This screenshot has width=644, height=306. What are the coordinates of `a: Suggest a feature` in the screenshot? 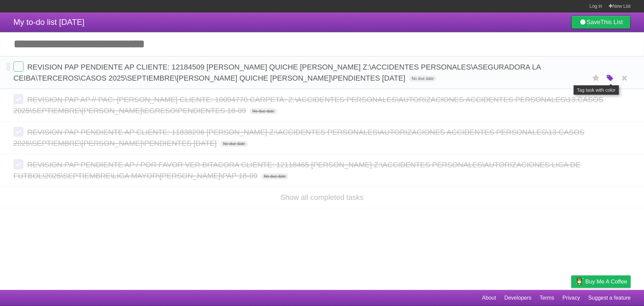 It's located at (609, 298).